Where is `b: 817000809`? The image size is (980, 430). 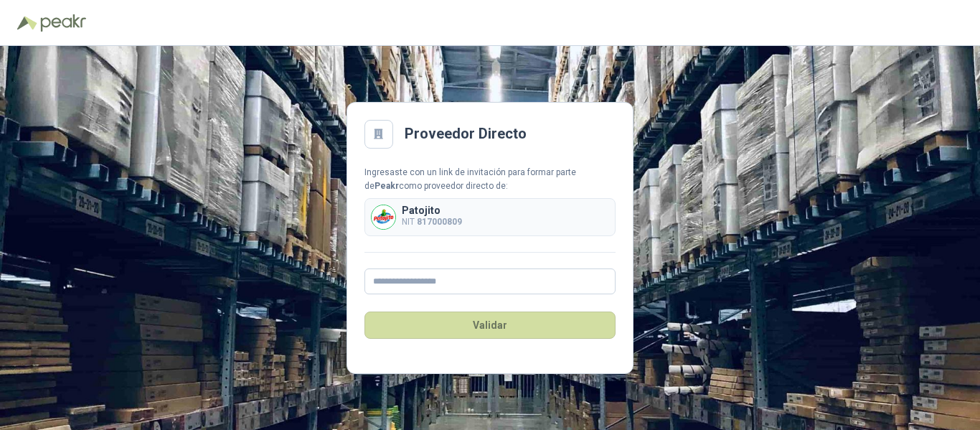 b: 817000809 is located at coordinates (439, 222).